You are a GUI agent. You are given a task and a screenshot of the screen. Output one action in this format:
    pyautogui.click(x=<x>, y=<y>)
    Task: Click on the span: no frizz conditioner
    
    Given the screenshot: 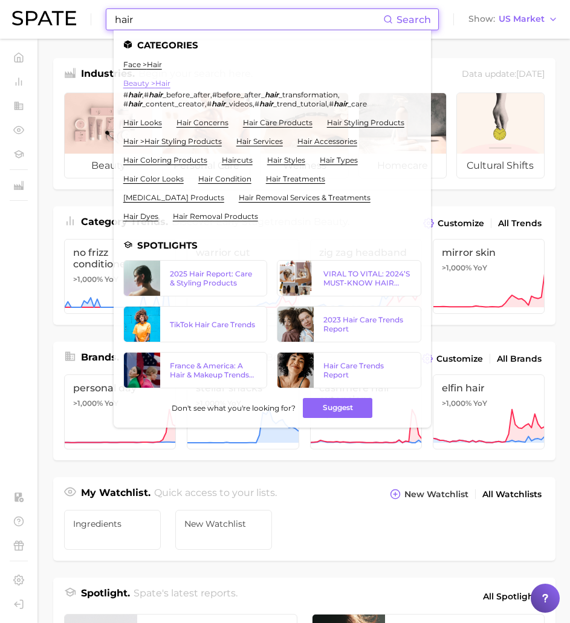 What is the action you would take?
    pyautogui.click(x=120, y=258)
    